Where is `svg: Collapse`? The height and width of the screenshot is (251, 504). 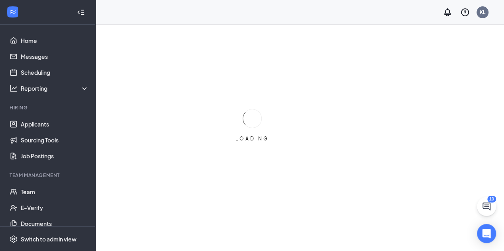
svg: Collapse is located at coordinates (81, 12).